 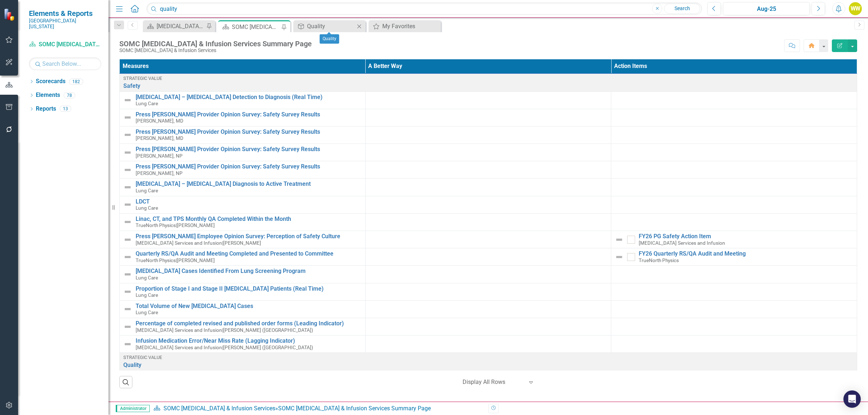 I want to click on div: 182, so click(x=76, y=81).